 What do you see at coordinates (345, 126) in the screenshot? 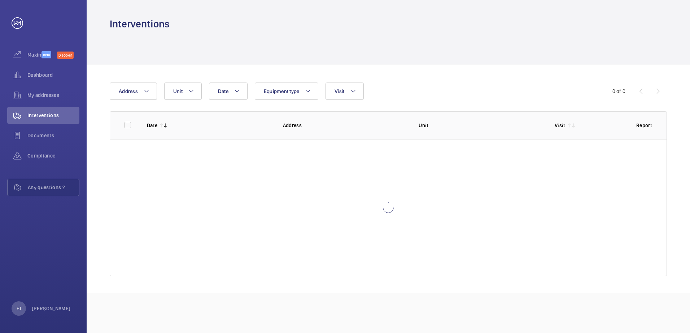
I see `p: Address` at bounding box center [345, 126].